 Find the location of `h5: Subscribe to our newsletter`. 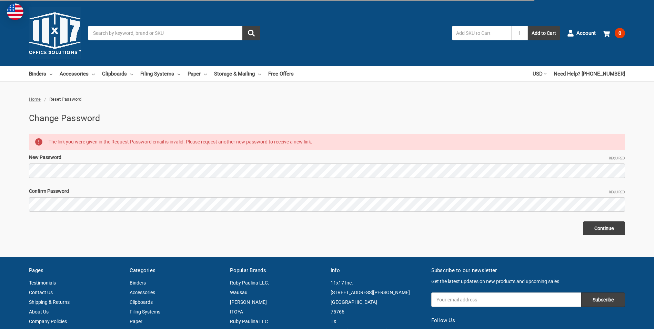

h5: Subscribe to our newsletter is located at coordinates (528, 270).